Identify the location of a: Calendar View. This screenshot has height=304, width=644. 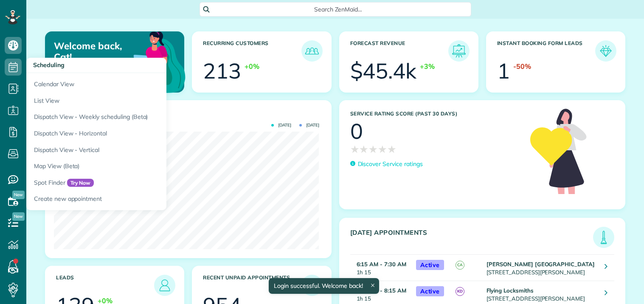
(132, 83).